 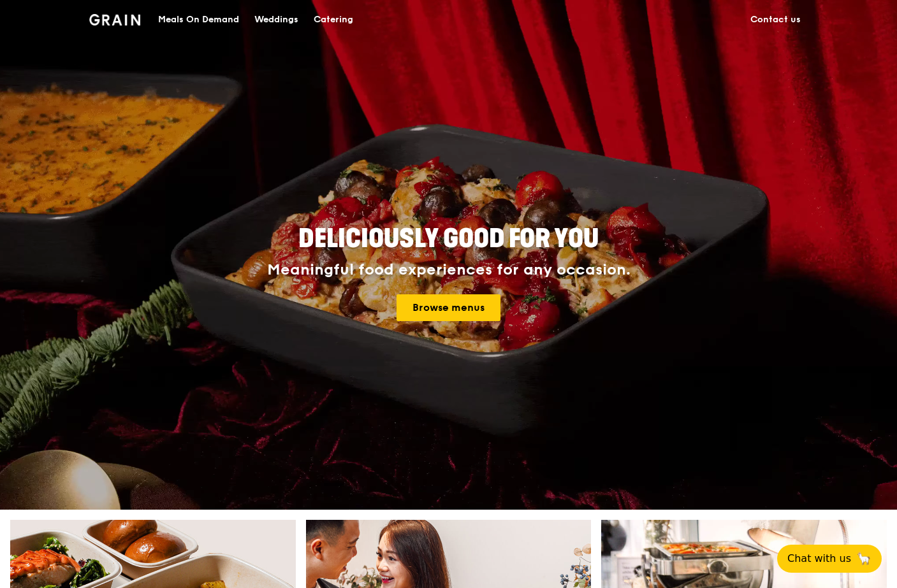 I want to click on div: Meaningful food experiences for any occasion., so click(x=448, y=270).